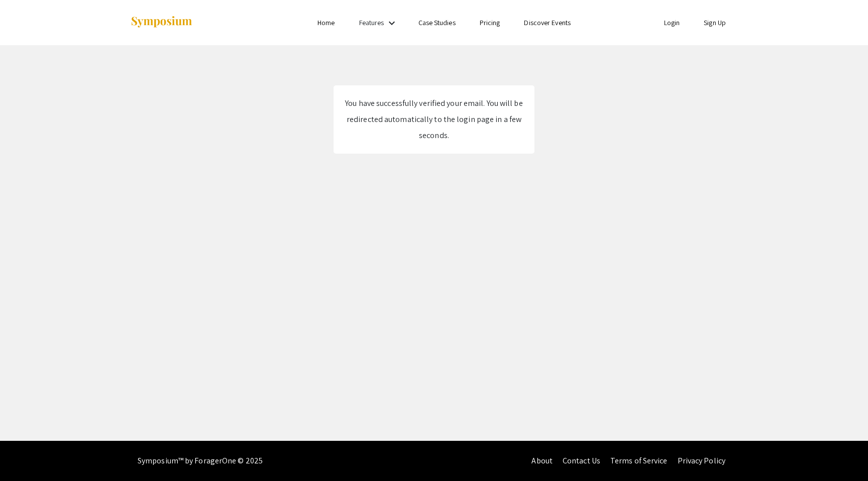  I want to click on img: Symposium by ForagerOne, so click(161, 22).